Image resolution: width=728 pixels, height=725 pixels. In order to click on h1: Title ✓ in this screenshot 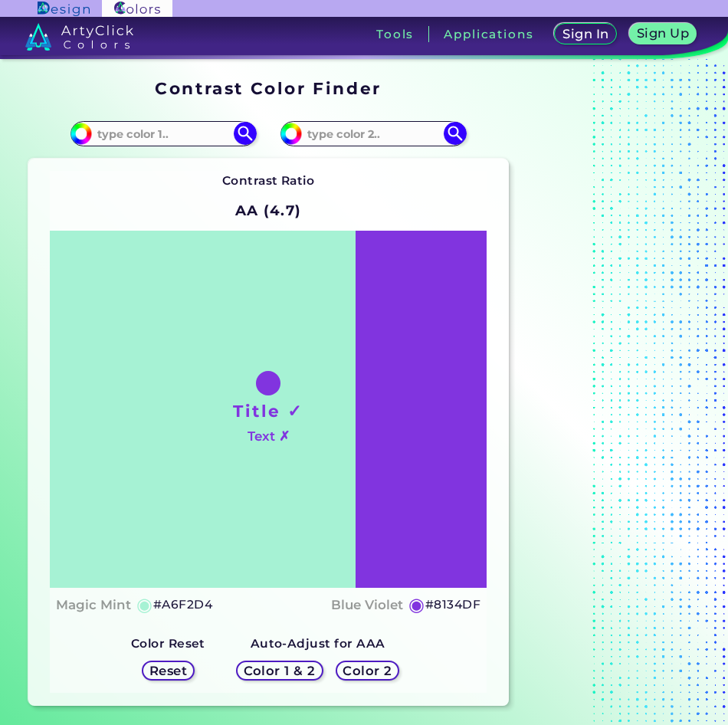, I will do `click(268, 411)`.